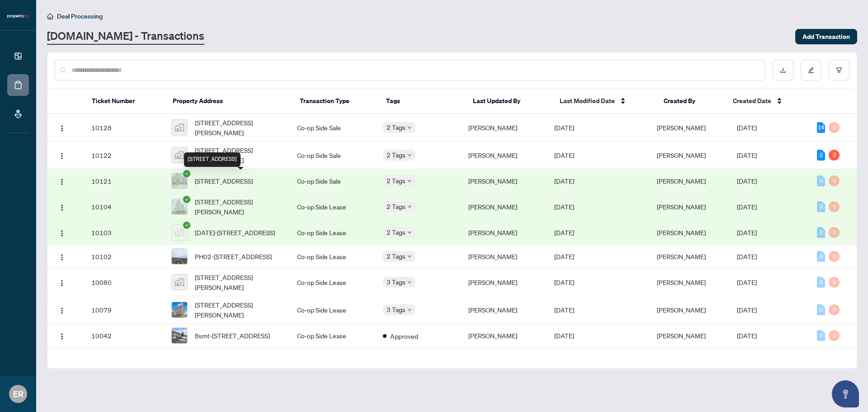  I want to click on td: 10103, so click(124, 232).